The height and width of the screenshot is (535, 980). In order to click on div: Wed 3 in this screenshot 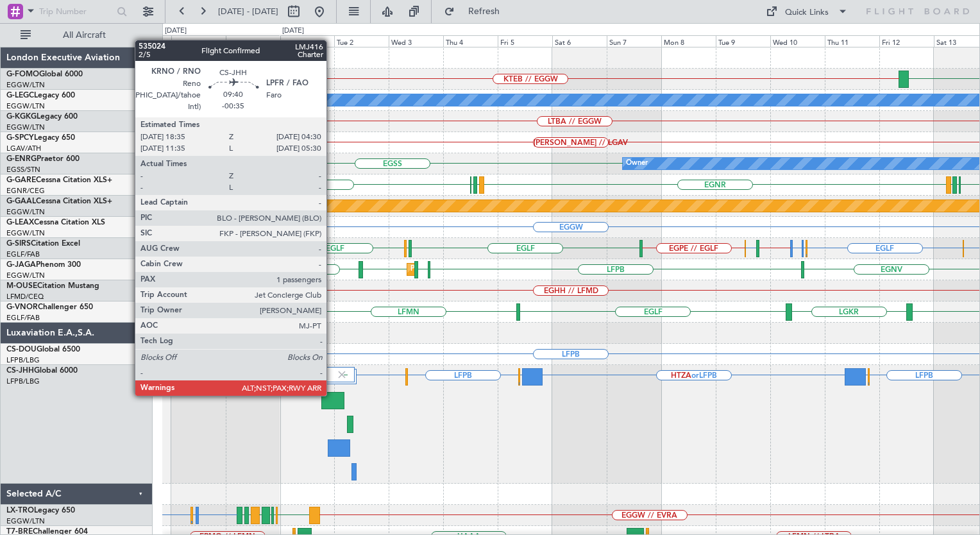, I will do `click(415, 41)`.